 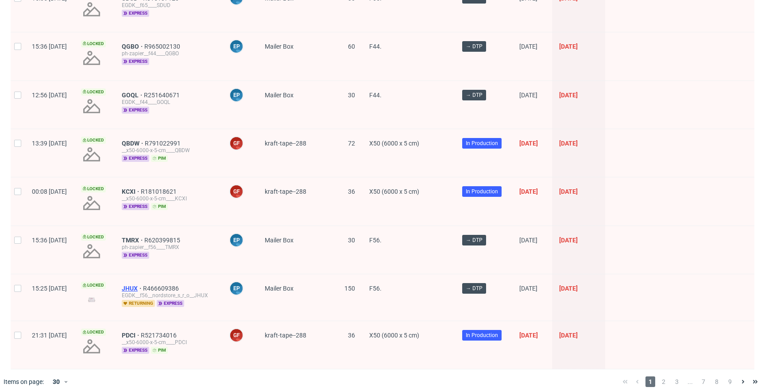 I want to click on span: PDCI, so click(x=131, y=336).